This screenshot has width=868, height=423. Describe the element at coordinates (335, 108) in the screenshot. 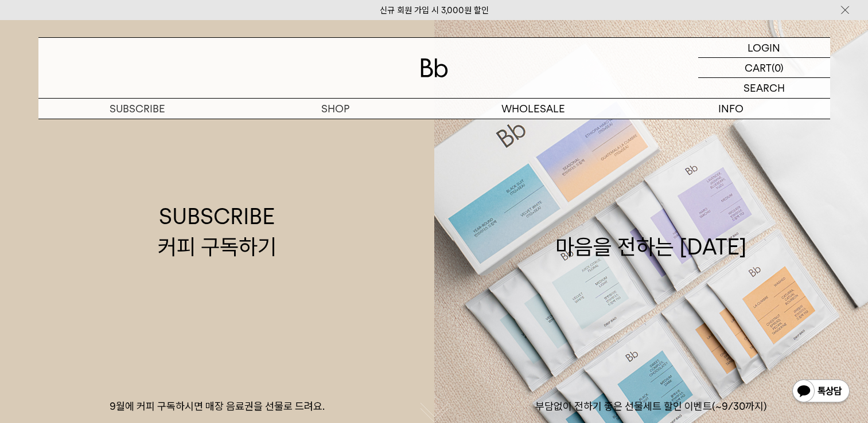

I see `a: SHOP` at that location.